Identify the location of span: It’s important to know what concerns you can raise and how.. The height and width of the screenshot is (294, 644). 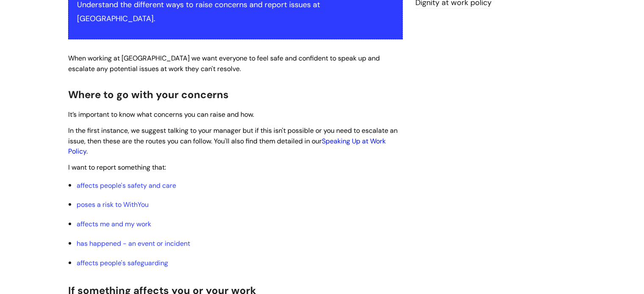
(161, 115).